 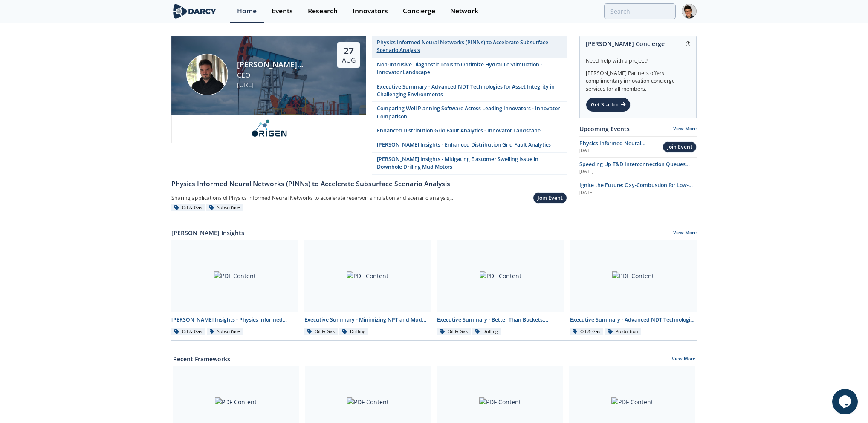 What do you see at coordinates (608, 105) in the screenshot?
I see `div: Get Started` at bounding box center [608, 105].